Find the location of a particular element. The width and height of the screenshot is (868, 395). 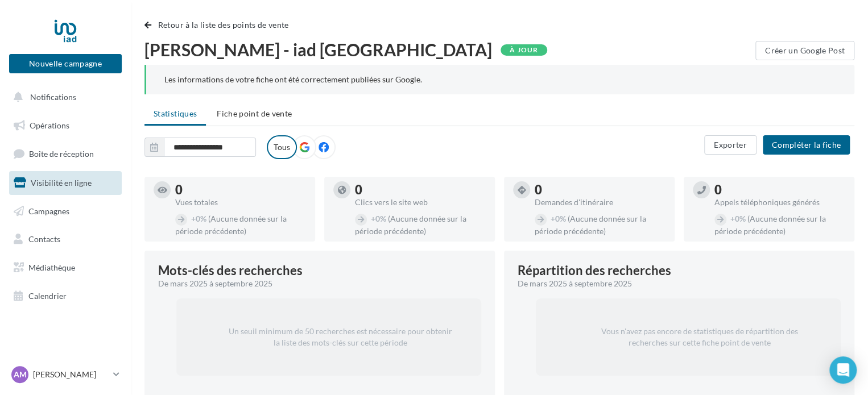

span: Notifications is located at coordinates (53, 96).